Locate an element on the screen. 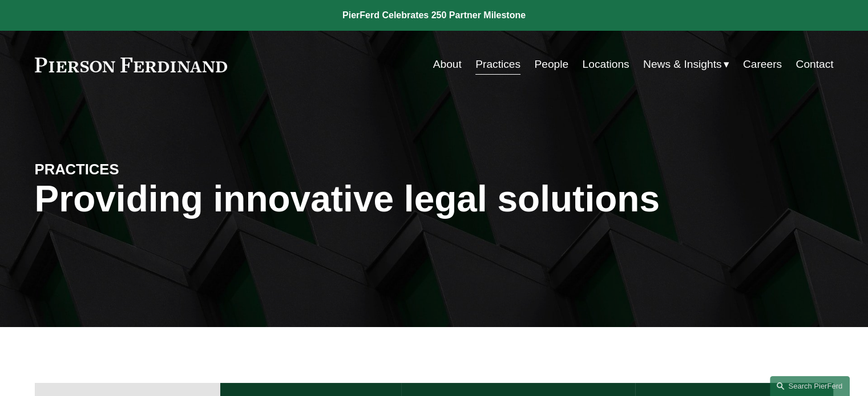  a: Contact is located at coordinates (814, 64).